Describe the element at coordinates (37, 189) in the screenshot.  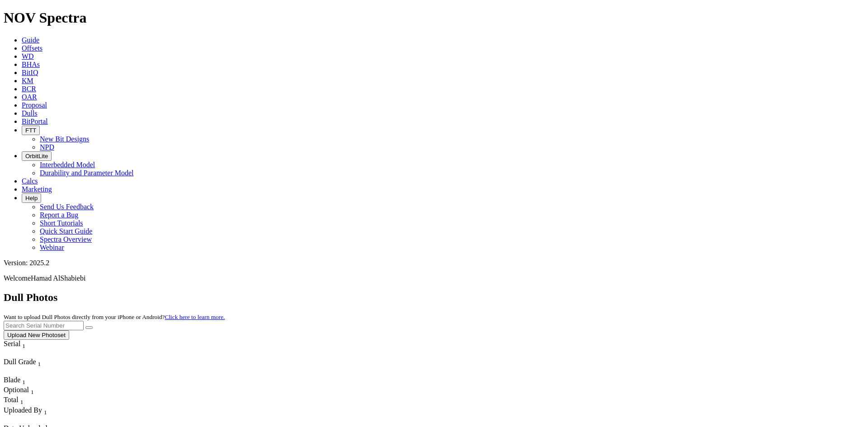
I see `span: Marketing` at that location.